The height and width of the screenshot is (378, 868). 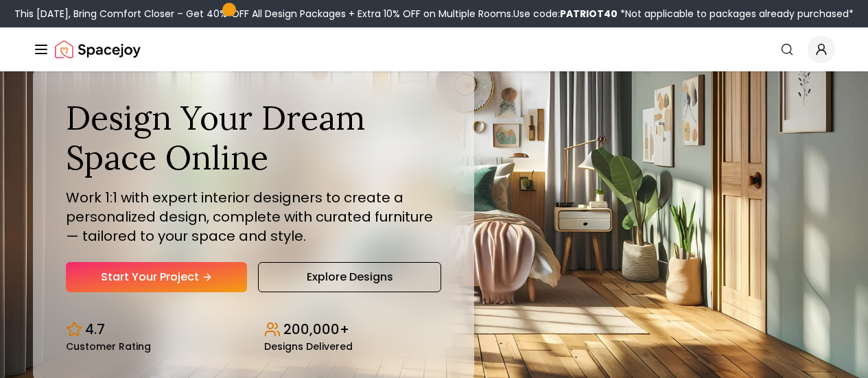 What do you see at coordinates (254, 217) in the screenshot?
I see `p: Work 1:1 with expert interior designers to create a personalized design, complete with curated fu...` at bounding box center [254, 217].